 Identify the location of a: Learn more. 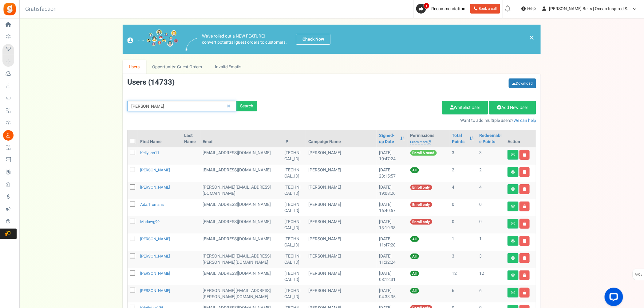
(421, 142).